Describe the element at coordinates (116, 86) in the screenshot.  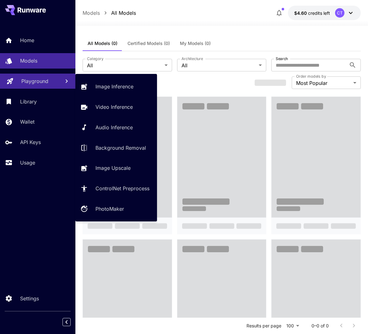
I see `a: Image Inference` at that location.